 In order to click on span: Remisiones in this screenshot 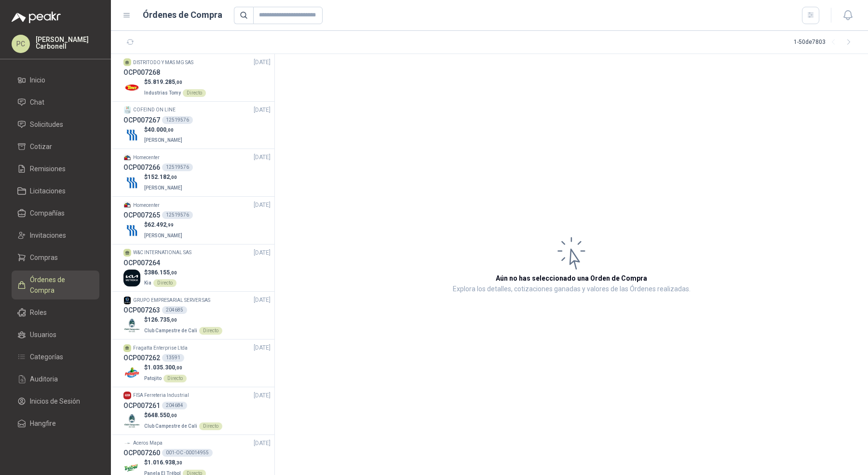, I will do `click(48, 169)`.